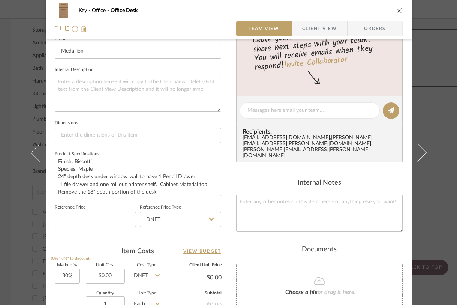 This screenshot has height=305, width=457. What do you see at coordinates (105, 293) in the screenshot?
I see `label: Quantity` at bounding box center [105, 293].